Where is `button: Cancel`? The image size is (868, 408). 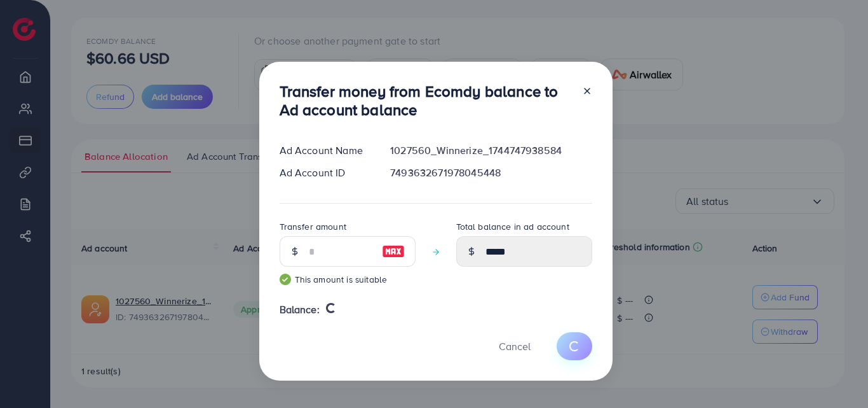 button: Cancel is located at coordinates (515, 345).